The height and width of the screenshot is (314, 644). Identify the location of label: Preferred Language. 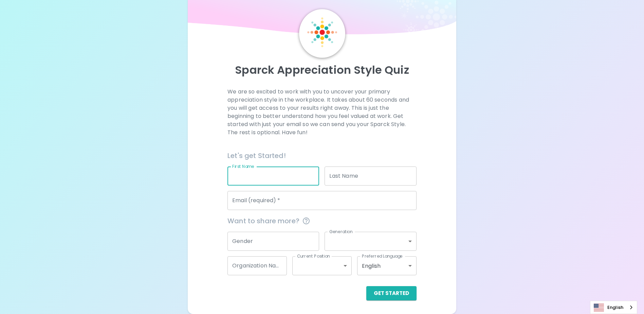
(382, 256).